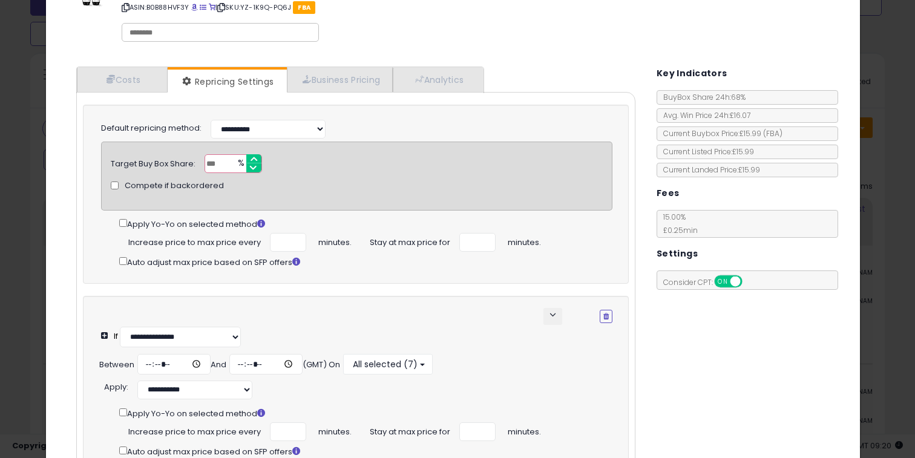 The width and height of the screenshot is (915, 458). I want to click on a: Repricing Settings, so click(227, 82).